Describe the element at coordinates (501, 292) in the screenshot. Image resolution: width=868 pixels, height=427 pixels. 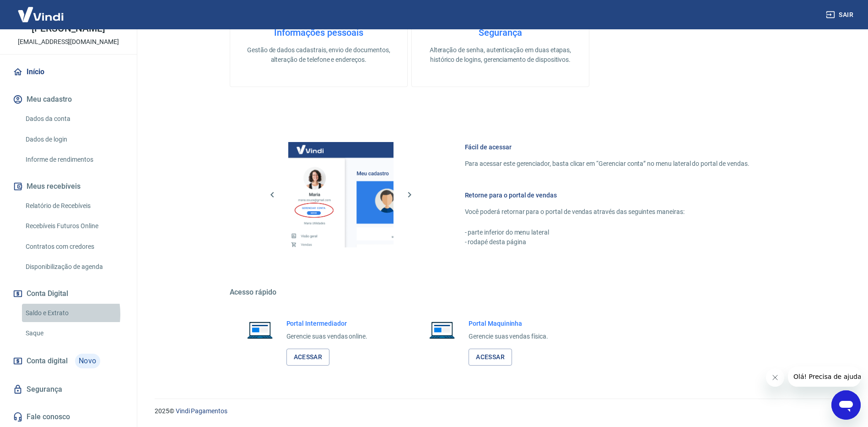
I see `h5: Acesso rápido` at that location.